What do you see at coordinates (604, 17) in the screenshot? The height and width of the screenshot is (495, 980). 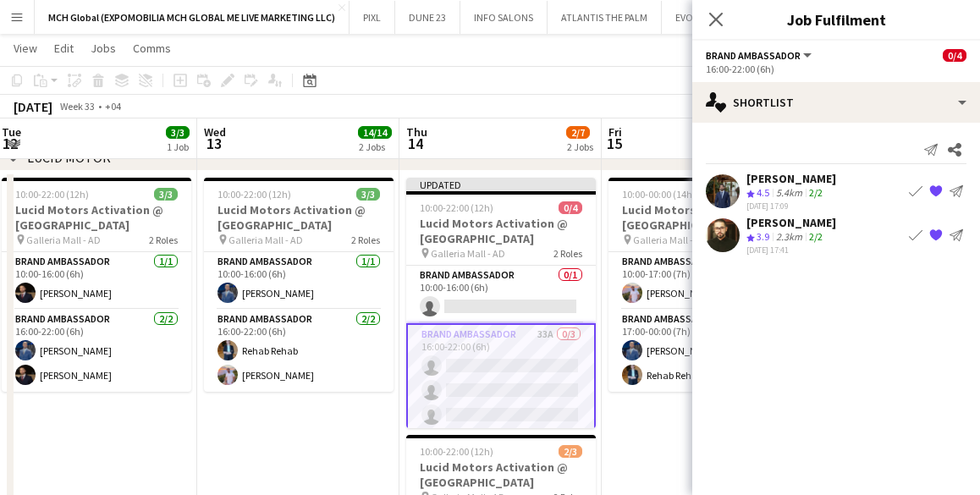 I see `button: ATLANTIS THE PALM` at bounding box center [604, 17].